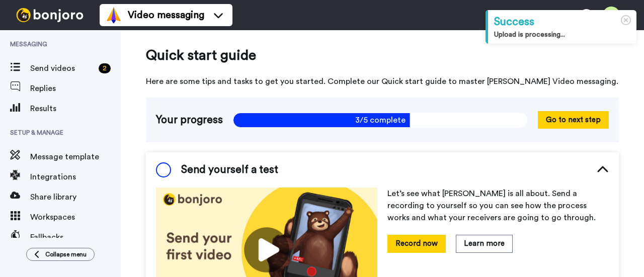  I want to click on div: 2, so click(105, 68).